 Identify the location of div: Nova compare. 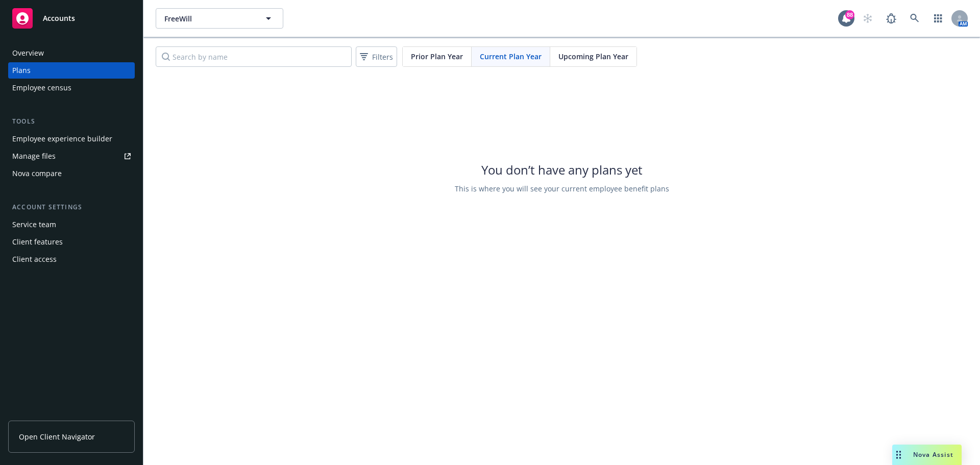
(37, 174).